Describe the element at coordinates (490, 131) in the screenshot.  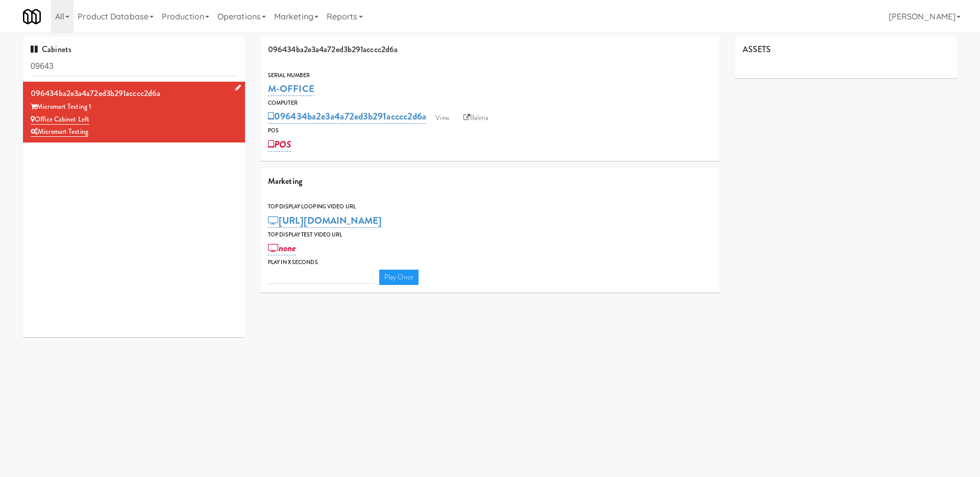
I see `div: POS` at that location.